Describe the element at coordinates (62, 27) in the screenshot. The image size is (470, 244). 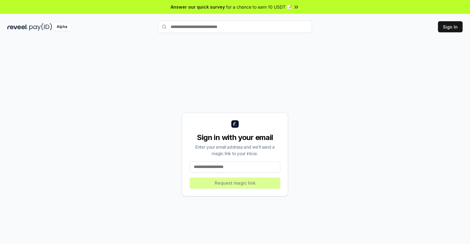
I see `div: Alpha` at that location.